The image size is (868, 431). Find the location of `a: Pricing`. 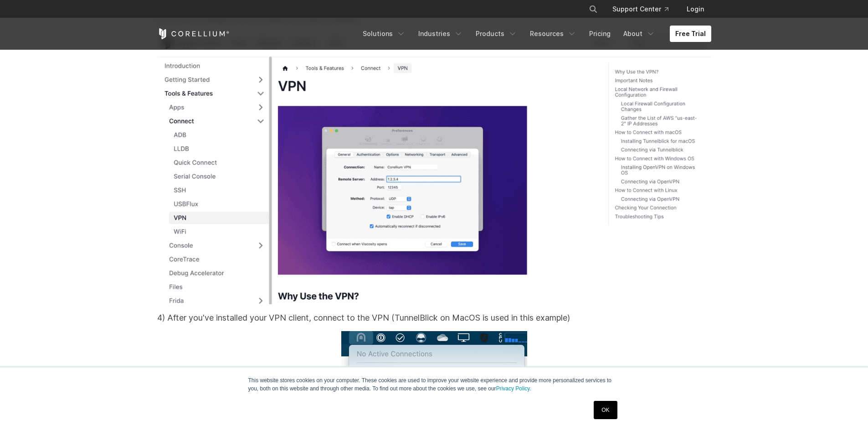

a: Pricing is located at coordinates (599, 34).